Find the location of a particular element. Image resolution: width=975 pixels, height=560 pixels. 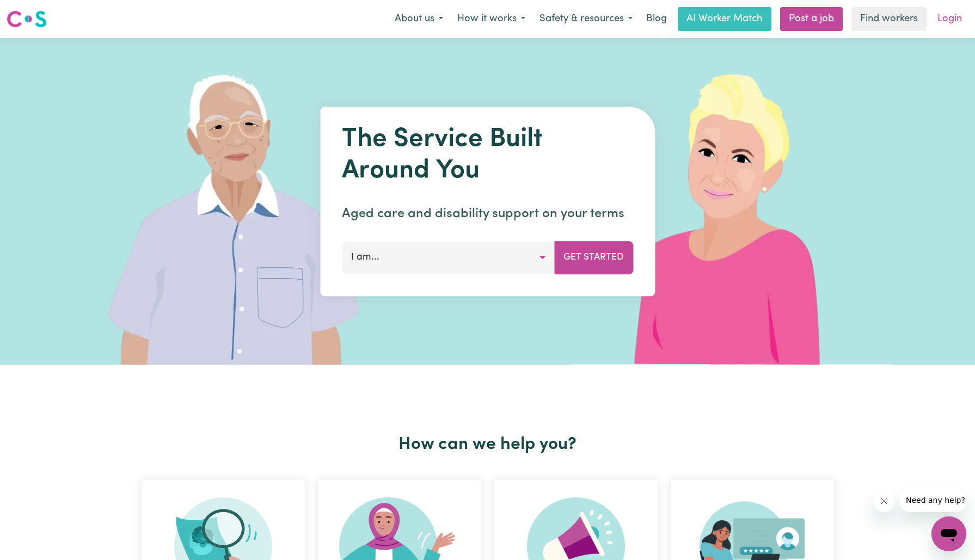

button: Get Started is located at coordinates (594, 257).